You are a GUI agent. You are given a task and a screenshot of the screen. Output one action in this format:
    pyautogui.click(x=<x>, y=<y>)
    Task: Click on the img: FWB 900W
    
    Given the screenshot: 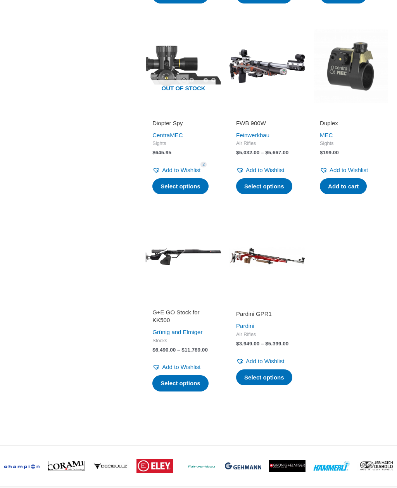 What is the action you would take?
    pyautogui.click(x=267, y=66)
    